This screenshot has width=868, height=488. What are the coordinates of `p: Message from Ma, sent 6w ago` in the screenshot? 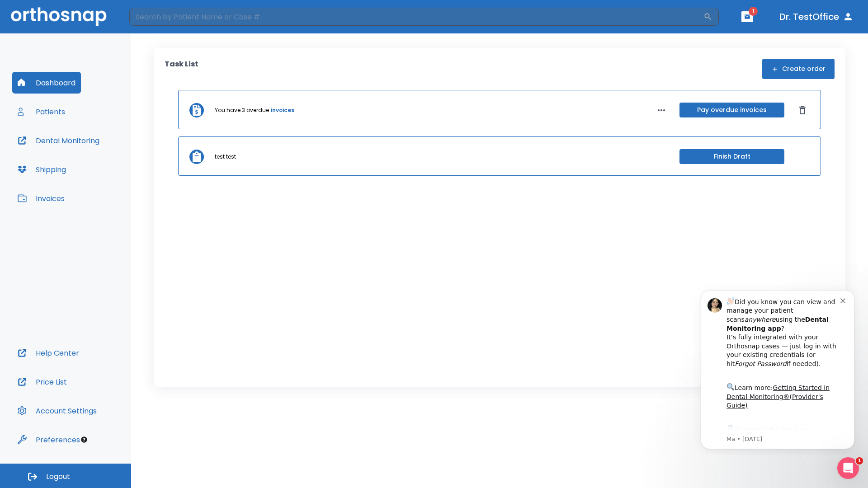 It's located at (96, 157).